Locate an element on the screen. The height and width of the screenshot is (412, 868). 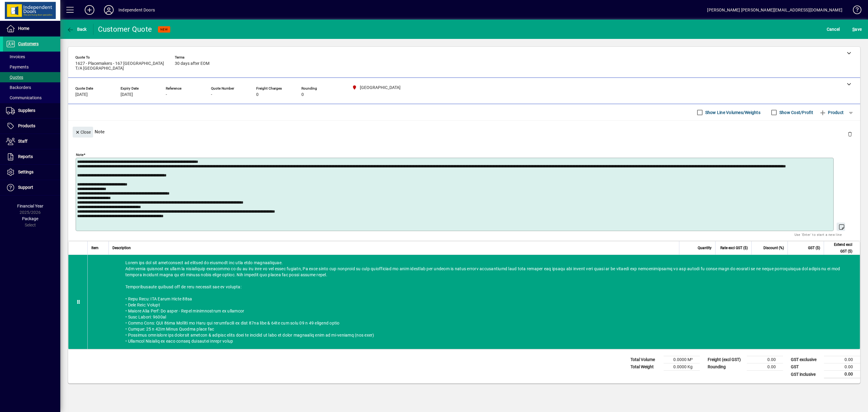
td: Total Weight is located at coordinates (646, 367).